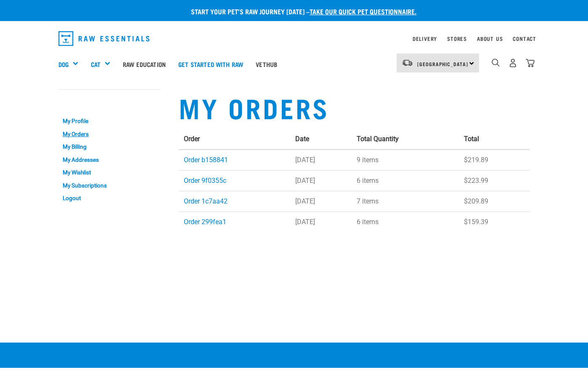 The height and width of the screenshot is (383, 588). I want to click on img: Raw Essentials Logo, so click(104, 38).